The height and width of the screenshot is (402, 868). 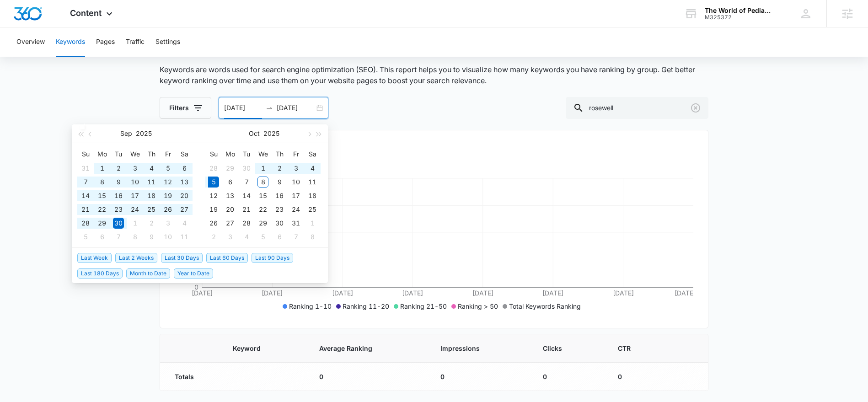 What do you see at coordinates (246, 168) in the screenshot?
I see `td: 2025-09-30` at bounding box center [246, 168].